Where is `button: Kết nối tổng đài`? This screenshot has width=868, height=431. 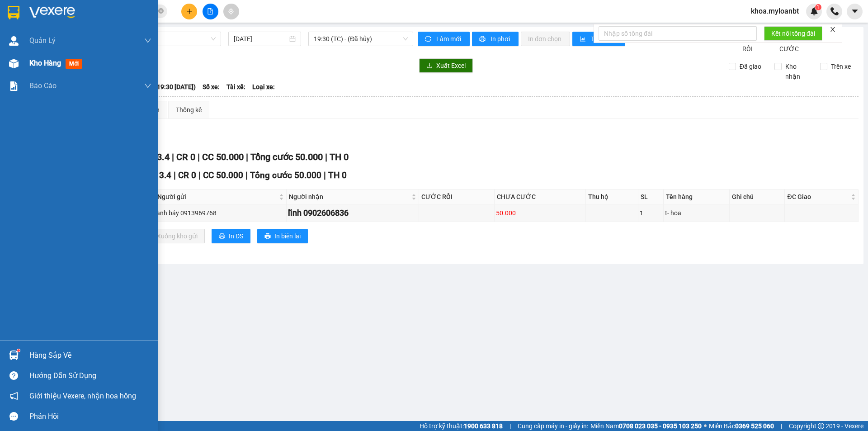
button: Kết nối tổng đài is located at coordinates (793, 33).